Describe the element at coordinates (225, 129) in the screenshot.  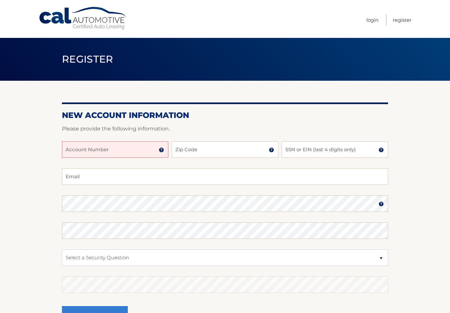
I see `p: Please provide the following information.` at that location.